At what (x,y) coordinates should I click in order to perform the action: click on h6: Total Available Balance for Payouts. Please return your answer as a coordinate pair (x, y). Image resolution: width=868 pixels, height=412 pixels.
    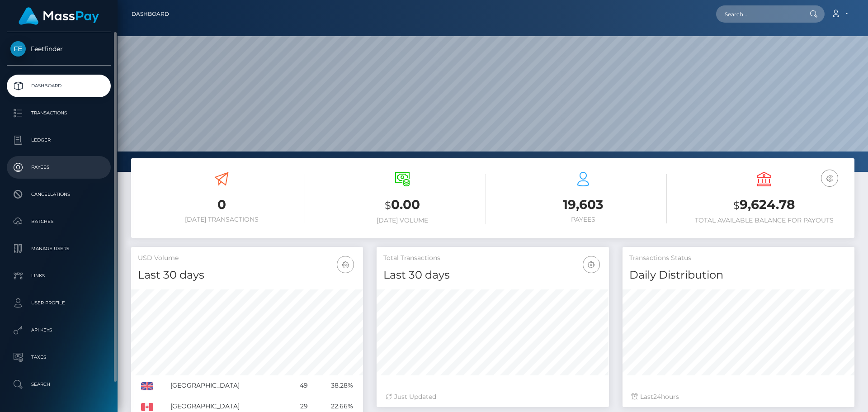
    Looking at the image, I should click on (764, 220).